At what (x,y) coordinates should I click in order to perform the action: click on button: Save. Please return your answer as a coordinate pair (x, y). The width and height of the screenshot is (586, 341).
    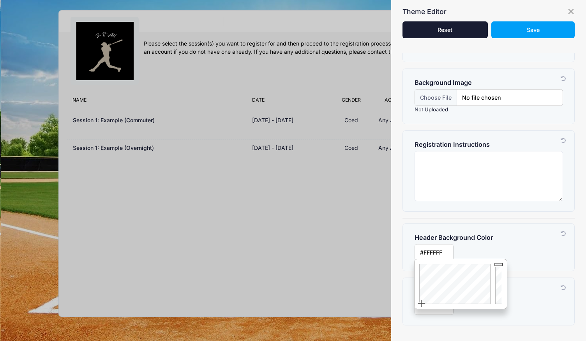
    Looking at the image, I should click on (532, 30).